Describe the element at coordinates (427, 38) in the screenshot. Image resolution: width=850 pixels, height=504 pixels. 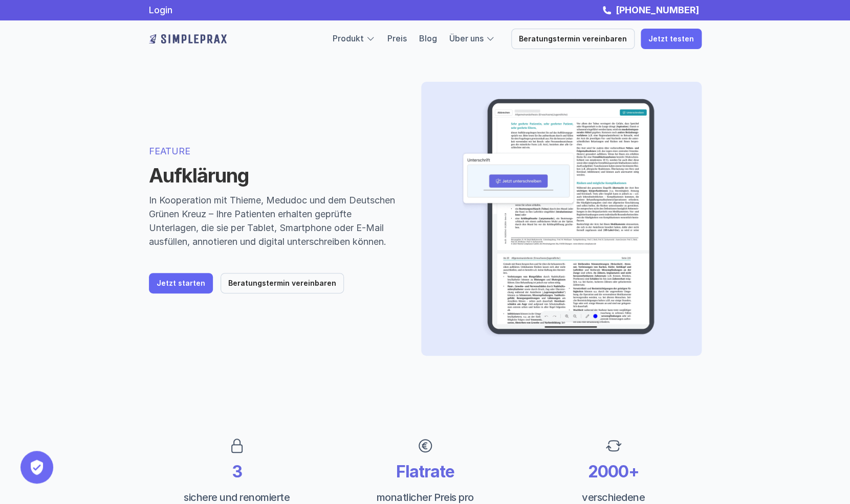
I see `a: Blog` at that location.